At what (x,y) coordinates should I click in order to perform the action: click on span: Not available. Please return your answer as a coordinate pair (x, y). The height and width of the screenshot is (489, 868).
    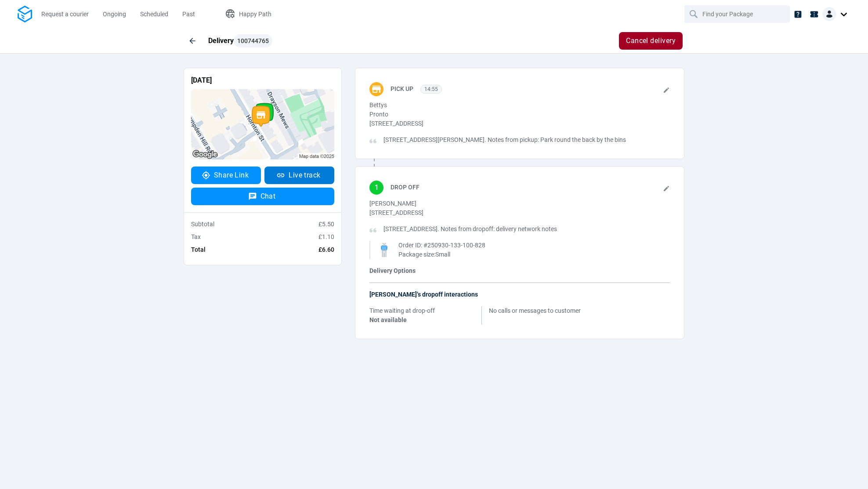
    Looking at the image, I should click on (388, 320).